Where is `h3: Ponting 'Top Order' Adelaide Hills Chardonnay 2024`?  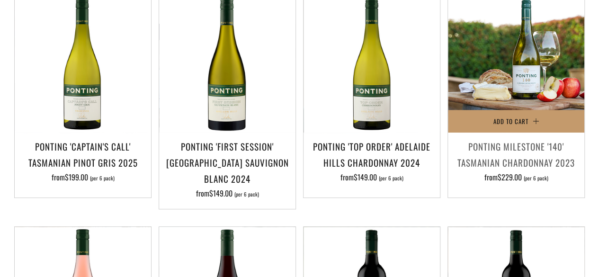 h3: Ponting 'Top Order' Adelaide Hills Chardonnay 2024 is located at coordinates (372, 154).